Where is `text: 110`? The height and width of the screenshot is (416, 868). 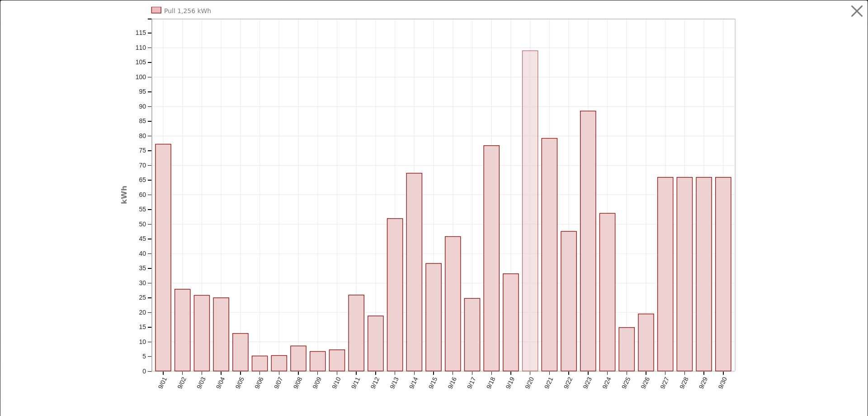
text: 110 is located at coordinates (141, 47).